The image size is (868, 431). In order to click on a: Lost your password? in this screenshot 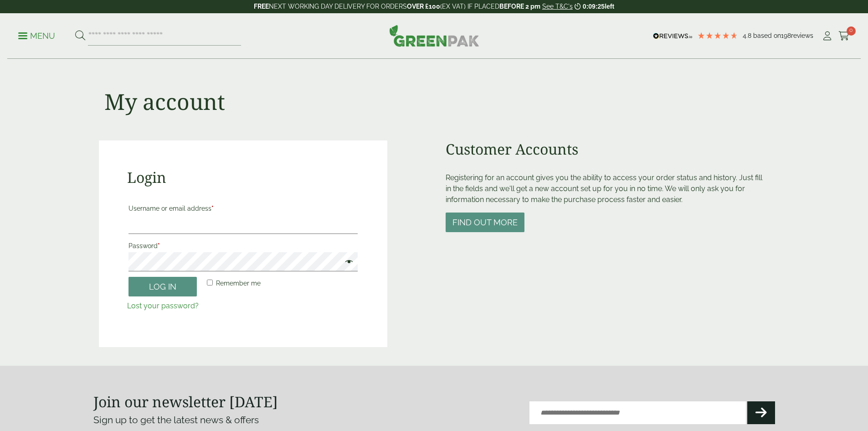, I will do `click(163, 305)`.